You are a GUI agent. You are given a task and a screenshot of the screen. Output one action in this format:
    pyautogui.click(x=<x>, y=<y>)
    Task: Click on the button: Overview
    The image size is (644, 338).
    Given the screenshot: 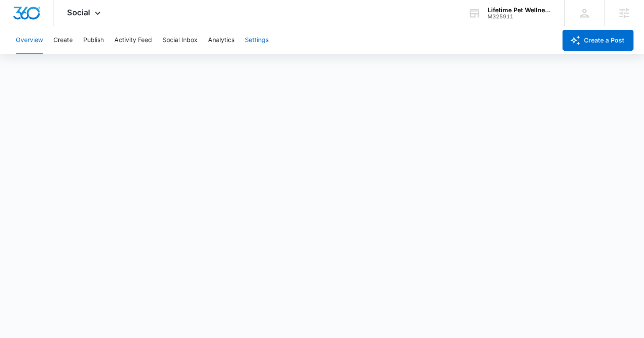 What is the action you would take?
    pyautogui.click(x=29, y=40)
    